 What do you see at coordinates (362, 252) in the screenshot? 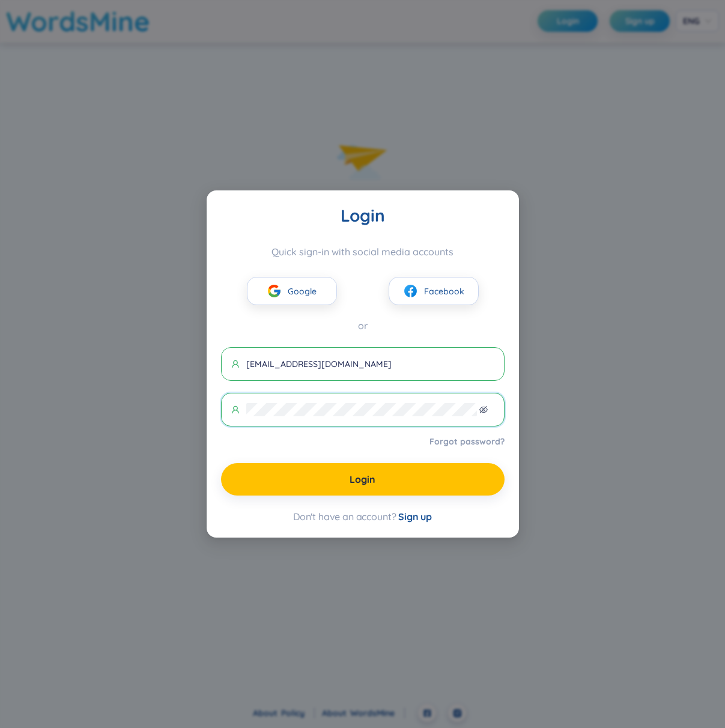
I see `div: Quick sign-in with social media accounts` at bounding box center [362, 252].